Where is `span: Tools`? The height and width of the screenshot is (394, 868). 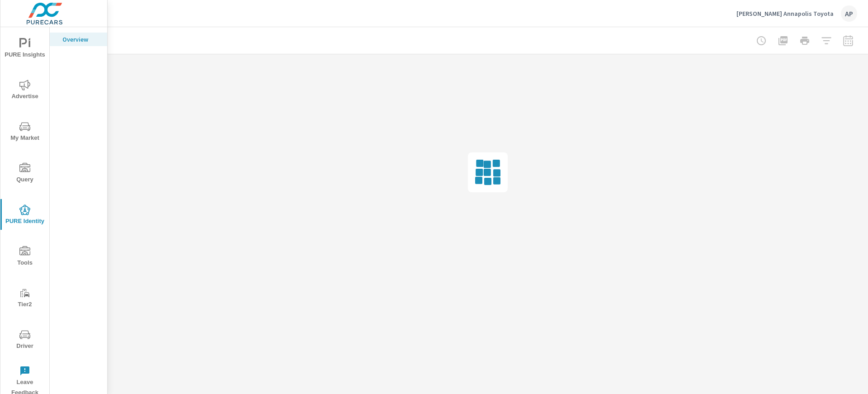
span: Tools is located at coordinates (25, 257).